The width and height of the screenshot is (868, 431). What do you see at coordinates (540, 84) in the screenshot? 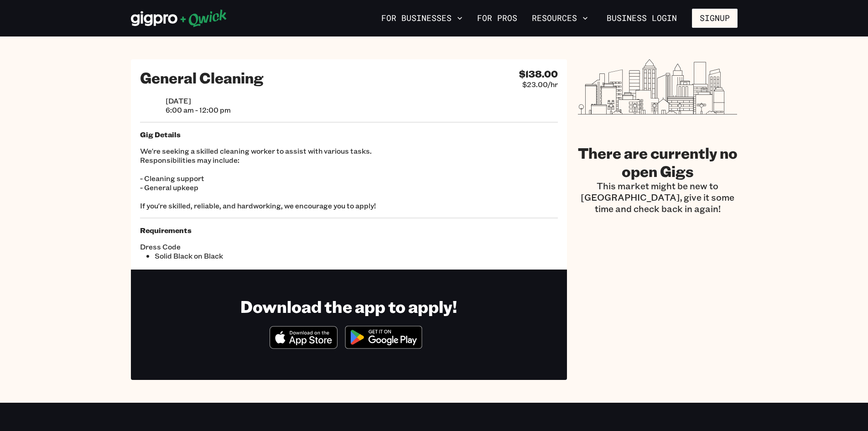
I see `span: $23.00/hr` at bounding box center [540, 84].